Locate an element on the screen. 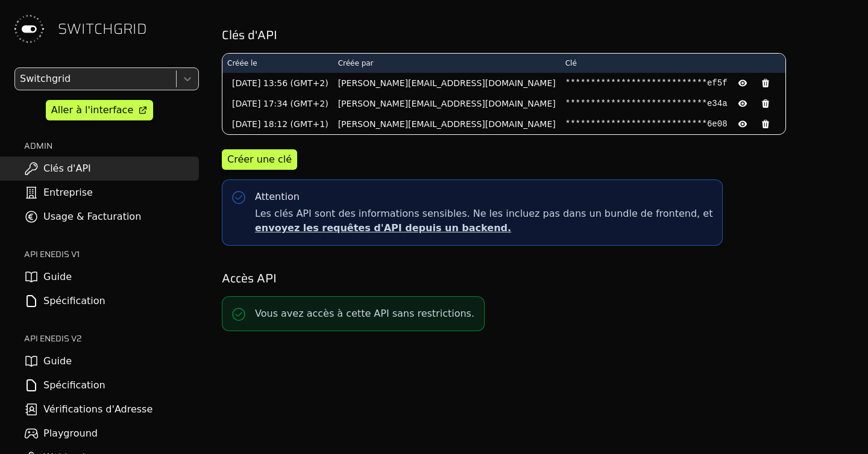 The image size is (868, 454). div: Attention is located at coordinates (278, 197).